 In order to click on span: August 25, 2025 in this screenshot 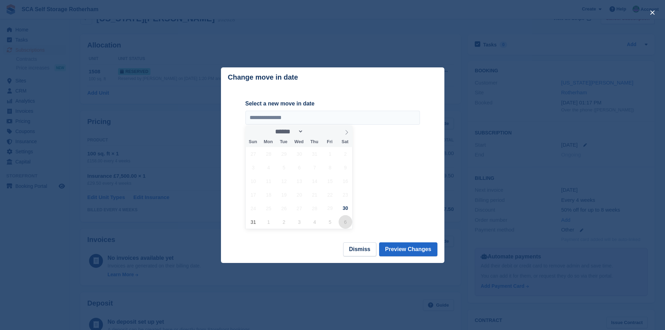, I will do `click(269, 208)`.